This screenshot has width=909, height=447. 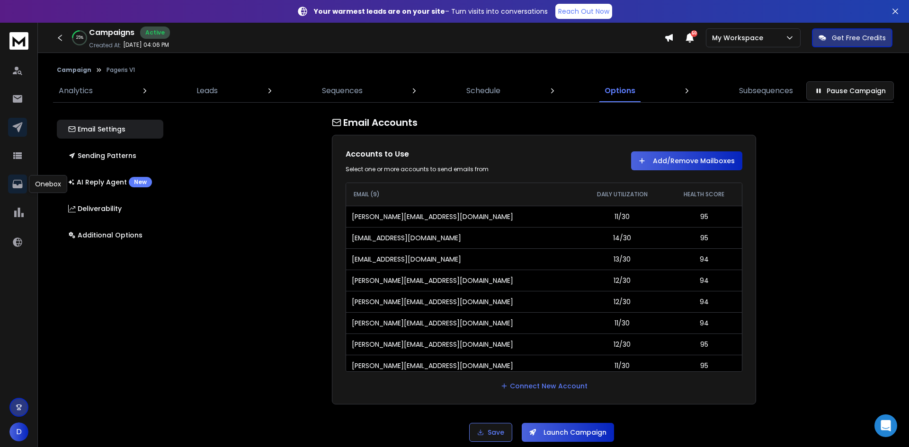 I want to click on a: Sequences, so click(x=342, y=91).